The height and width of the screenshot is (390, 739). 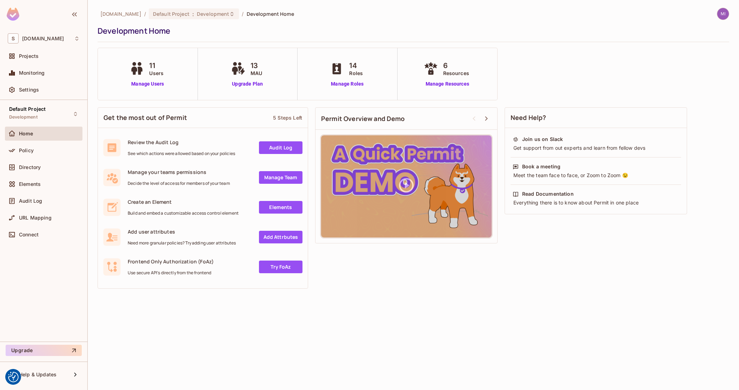 I want to click on span: Resources, so click(x=456, y=73).